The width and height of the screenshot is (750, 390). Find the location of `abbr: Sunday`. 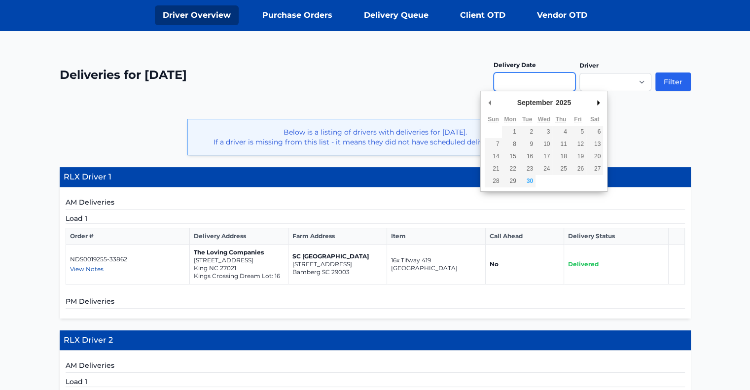

abbr: Sunday is located at coordinates (493, 119).